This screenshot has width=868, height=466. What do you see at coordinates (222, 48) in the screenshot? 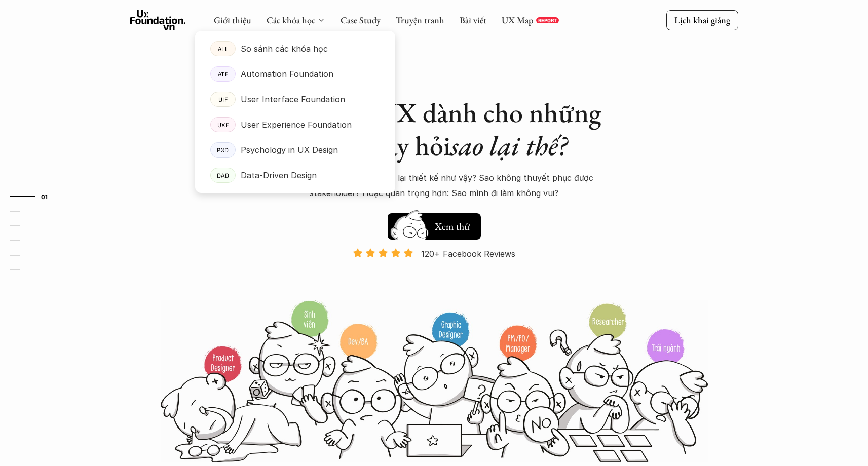
I see `p: ALL` at bounding box center [222, 48].